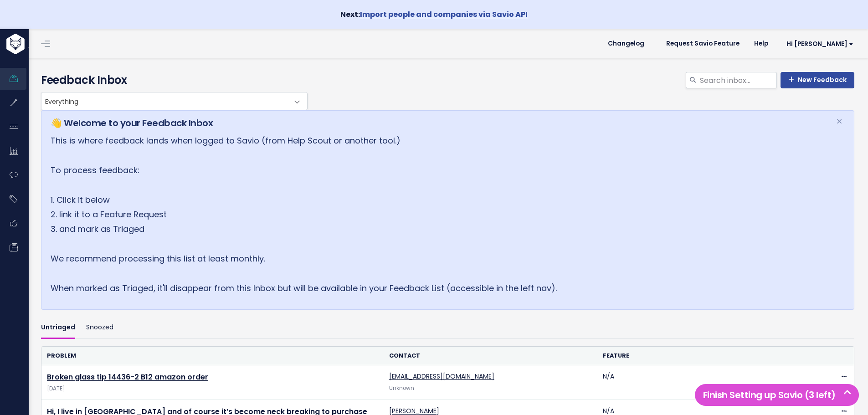  I want to click on a: Untriaged, so click(58, 327).